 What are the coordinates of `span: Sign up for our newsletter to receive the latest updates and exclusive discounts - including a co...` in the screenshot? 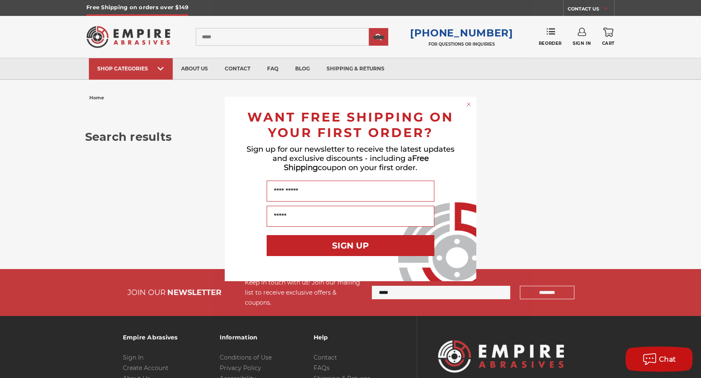 It's located at (350, 158).